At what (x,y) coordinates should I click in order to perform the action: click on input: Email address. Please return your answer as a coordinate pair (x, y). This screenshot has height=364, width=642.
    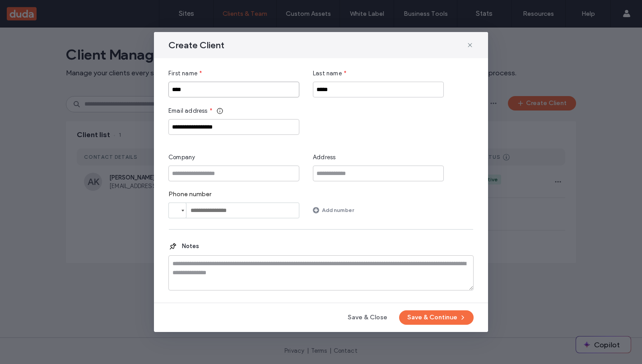
    Looking at the image, I should click on (234, 126).